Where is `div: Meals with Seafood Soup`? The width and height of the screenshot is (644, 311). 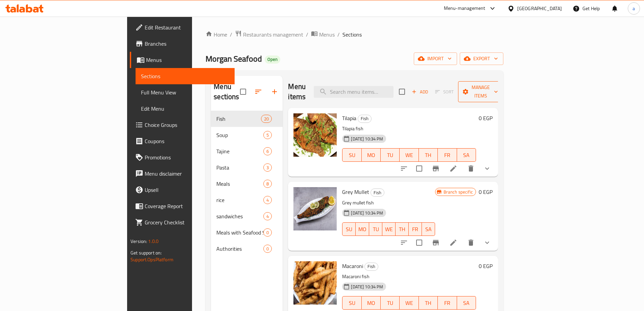
div: Meals with Seafood Soup is located at coordinates (239, 232).